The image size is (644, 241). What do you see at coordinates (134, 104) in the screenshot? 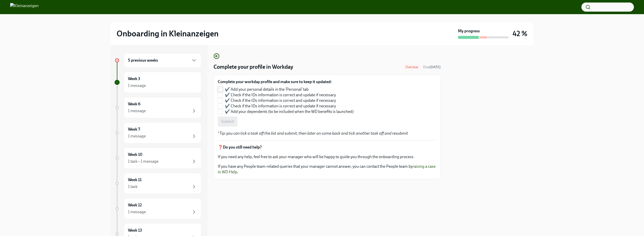
I see `h6: Week 6` at bounding box center [134, 104].